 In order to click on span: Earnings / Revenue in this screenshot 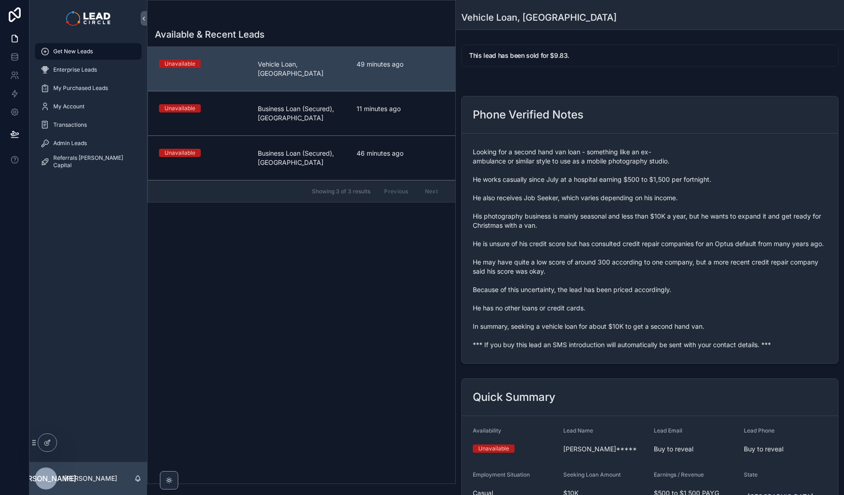, I will do `click(678, 474)`.